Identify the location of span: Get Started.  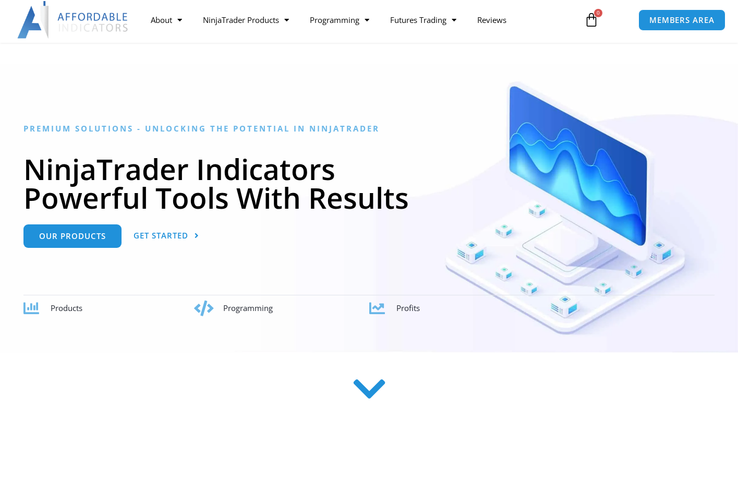
(161, 235).